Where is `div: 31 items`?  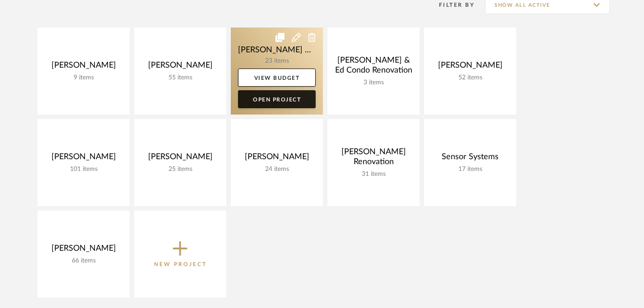
div: 31 items is located at coordinates (373, 174).